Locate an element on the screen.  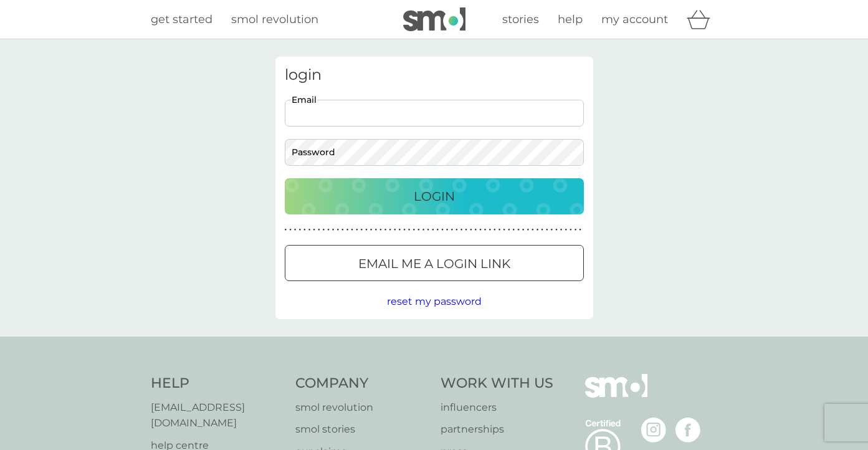
h4: Company is located at coordinates (361, 383).